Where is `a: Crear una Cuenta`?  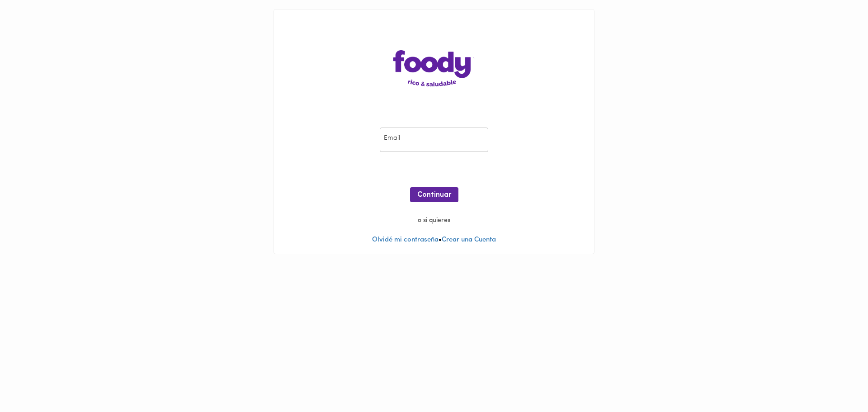
a: Crear una Cuenta is located at coordinates (469, 239).